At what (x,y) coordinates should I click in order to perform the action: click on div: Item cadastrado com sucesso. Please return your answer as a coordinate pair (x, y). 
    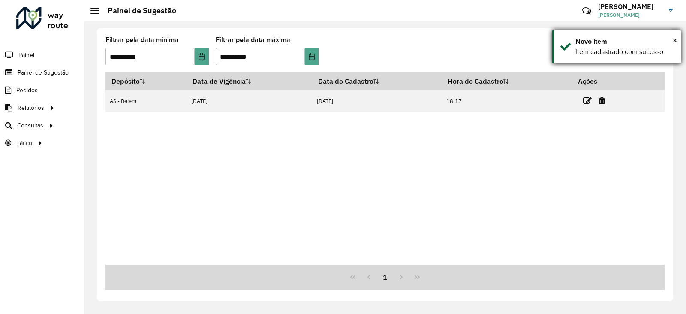
    Looking at the image, I should click on (625, 52).